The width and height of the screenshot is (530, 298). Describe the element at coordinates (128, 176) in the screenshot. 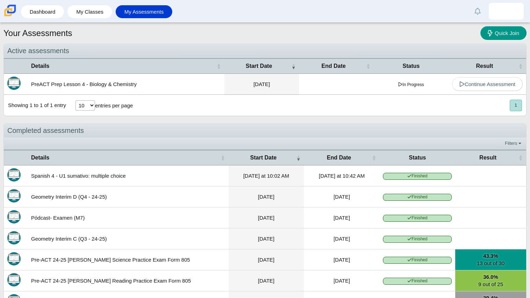

I see `td: Spanish 4 - U1 sumativo: multiple choice` at that location.